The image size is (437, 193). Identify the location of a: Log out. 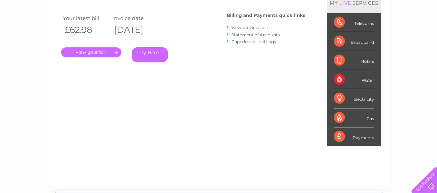
(422, 32).